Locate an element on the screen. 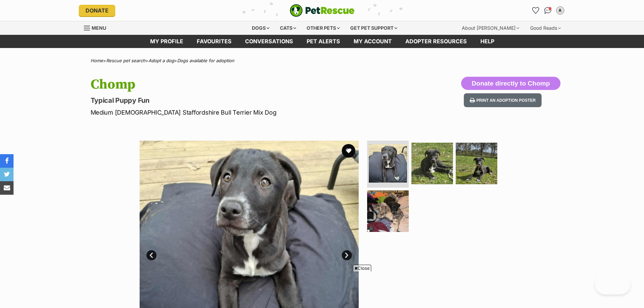 The height and width of the screenshot is (308, 644). a: PetRescue is located at coordinates (322, 10).